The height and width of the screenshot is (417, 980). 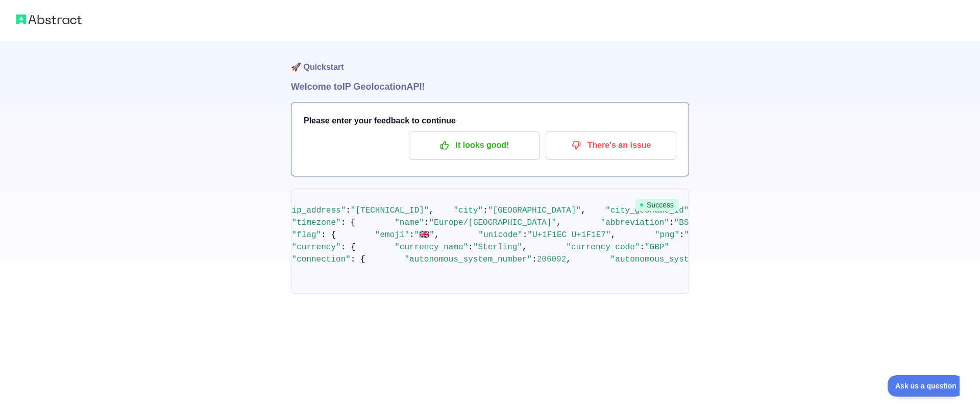 I want to click on span: 206092, so click(x=552, y=259).